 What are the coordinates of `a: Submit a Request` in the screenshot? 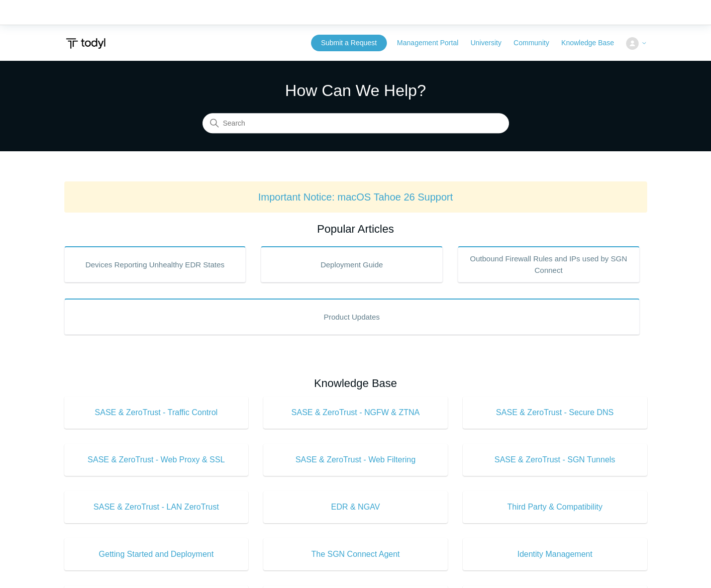 It's located at (349, 43).